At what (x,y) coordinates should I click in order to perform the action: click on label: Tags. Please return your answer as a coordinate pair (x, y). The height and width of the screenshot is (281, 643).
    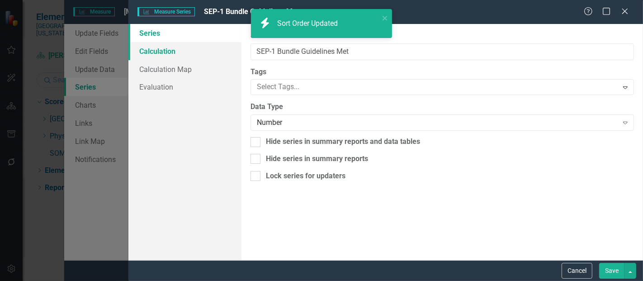
    Looking at the image, I should click on (442, 72).